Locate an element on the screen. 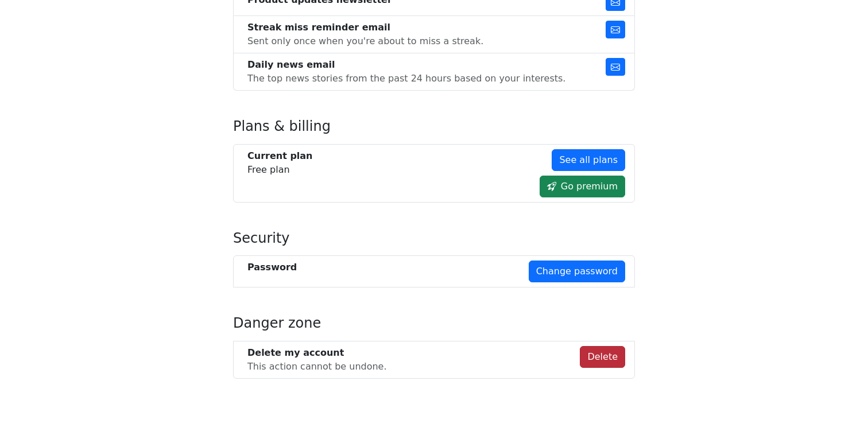 Image resolution: width=868 pixels, height=443 pixels. button: Delete is located at coordinates (602, 357).